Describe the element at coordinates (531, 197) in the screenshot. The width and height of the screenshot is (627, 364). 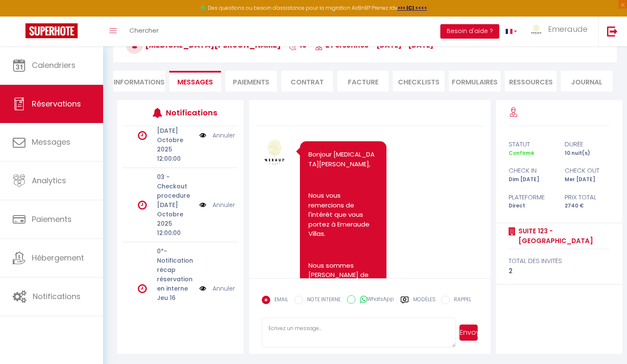
I see `div: Plateforme` at that location.